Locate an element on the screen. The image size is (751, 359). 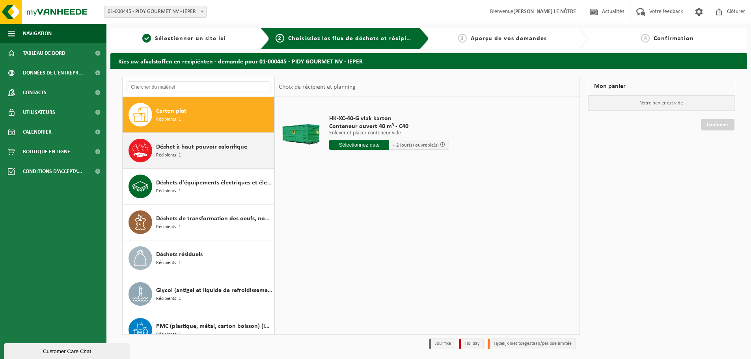
span: Utilisateurs is located at coordinates (39, 112).